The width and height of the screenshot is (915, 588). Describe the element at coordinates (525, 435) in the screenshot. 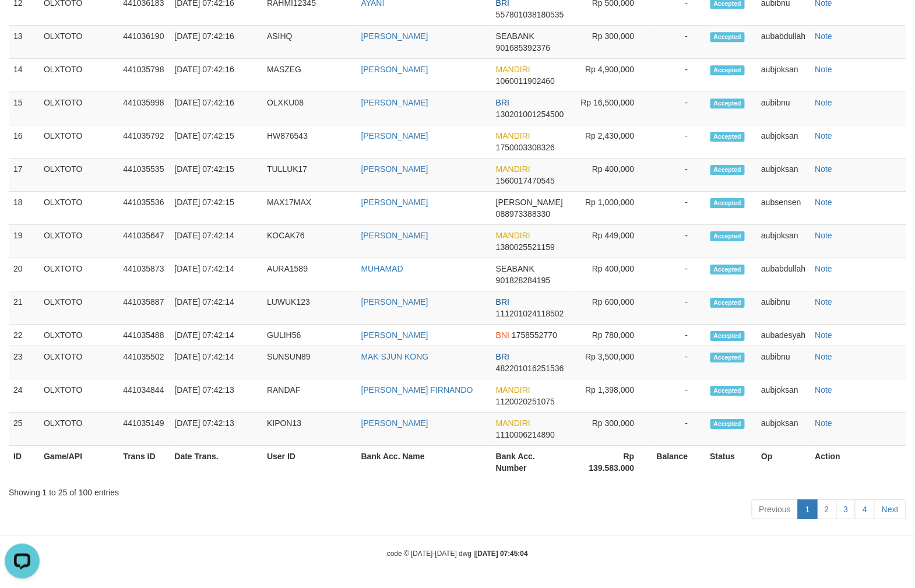

I see `span: Copy 1110006214890 to clipboard` at that location.